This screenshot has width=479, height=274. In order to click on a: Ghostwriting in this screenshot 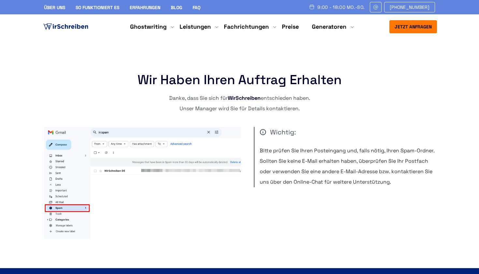, I will do `click(148, 27)`.